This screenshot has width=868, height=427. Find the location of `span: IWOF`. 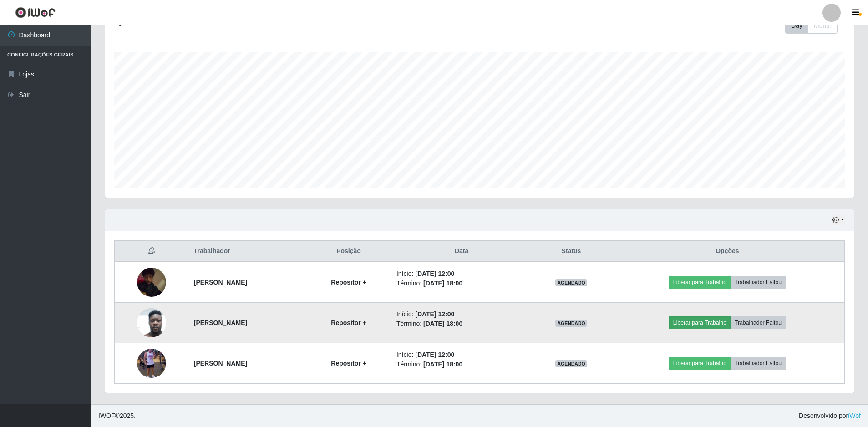

span: IWOF is located at coordinates (106, 416).